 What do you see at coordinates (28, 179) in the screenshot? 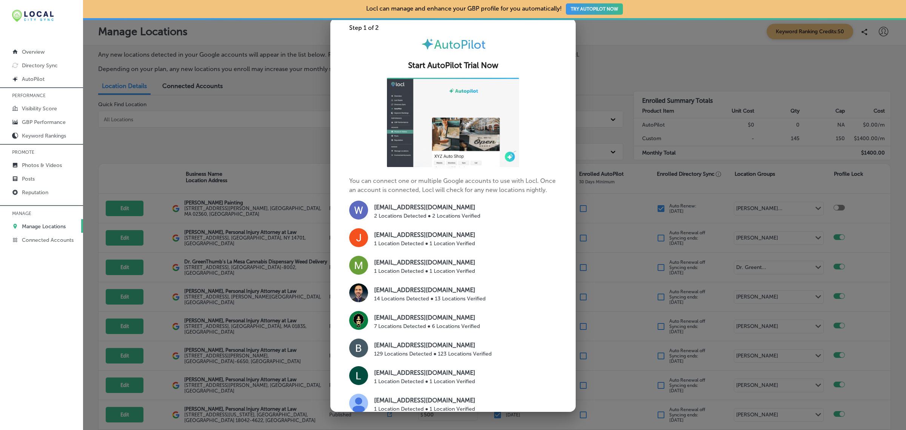
I see `p: Posts` at bounding box center [28, 179].